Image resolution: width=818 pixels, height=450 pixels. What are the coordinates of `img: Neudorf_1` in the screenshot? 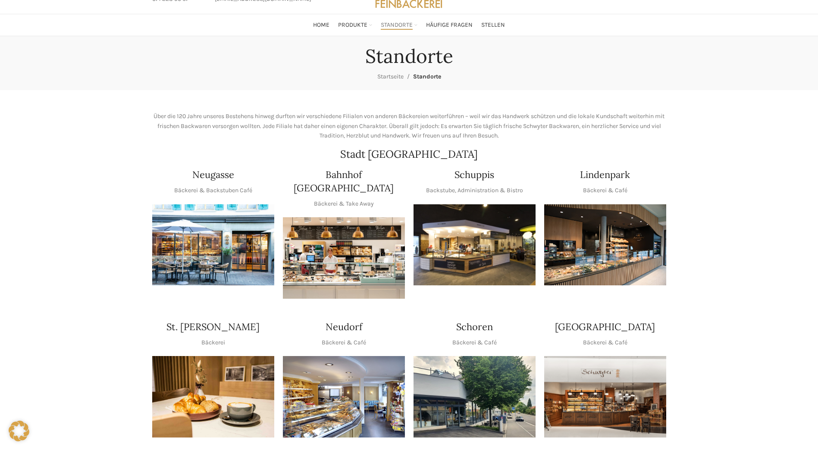 It's located at (343, 396).